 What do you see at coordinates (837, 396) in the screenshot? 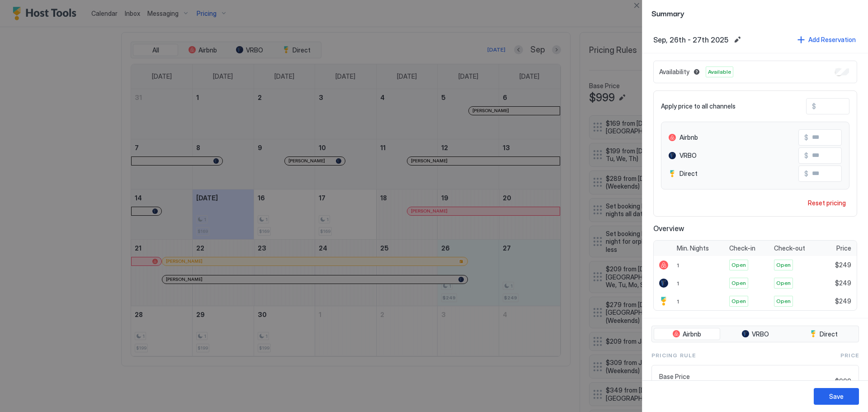
I see `button: Save` at bounding box center [837, 396].